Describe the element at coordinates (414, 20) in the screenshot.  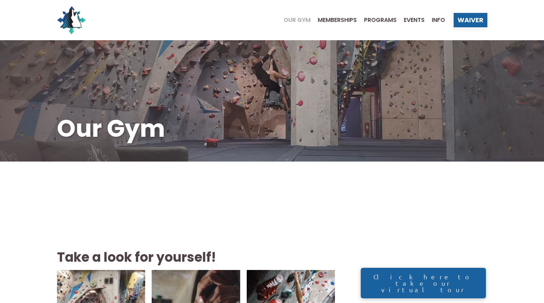
I see `span: Events` at that location.